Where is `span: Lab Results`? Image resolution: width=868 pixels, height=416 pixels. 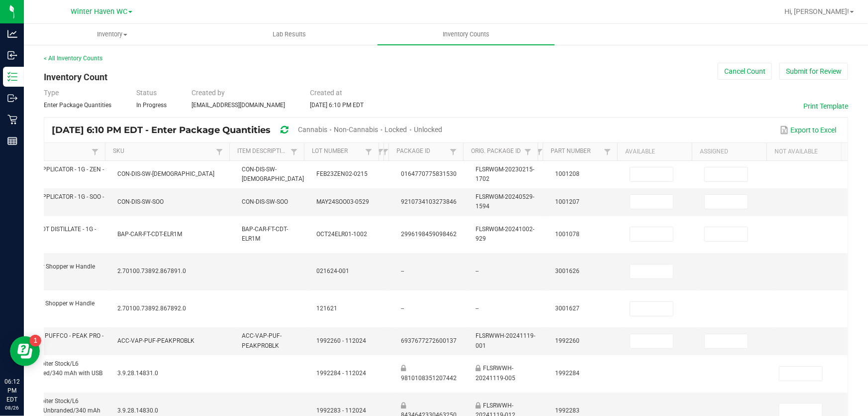
span: Lab Results is located at coordinates (289, 35).